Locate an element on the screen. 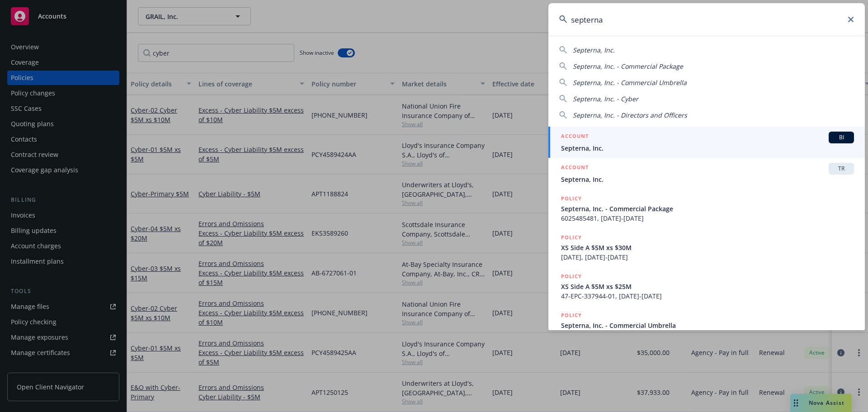 The width and height of the screenshot is (868, 412). span: Septerna, Inc. - Directors and Officers is located at coordinates (629, 115).